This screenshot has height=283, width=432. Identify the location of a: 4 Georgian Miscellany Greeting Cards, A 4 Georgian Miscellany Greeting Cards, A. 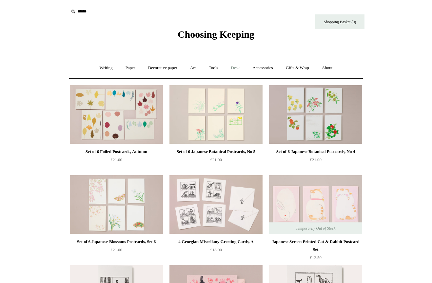
(216, 205).